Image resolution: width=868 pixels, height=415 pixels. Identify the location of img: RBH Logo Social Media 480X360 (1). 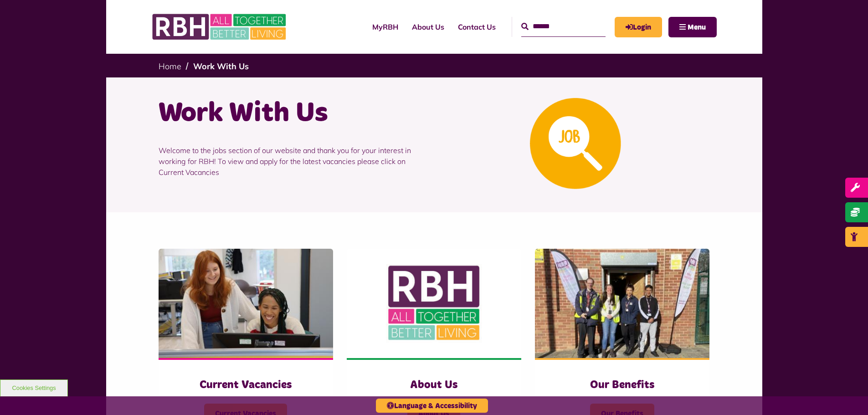
(434, 304).